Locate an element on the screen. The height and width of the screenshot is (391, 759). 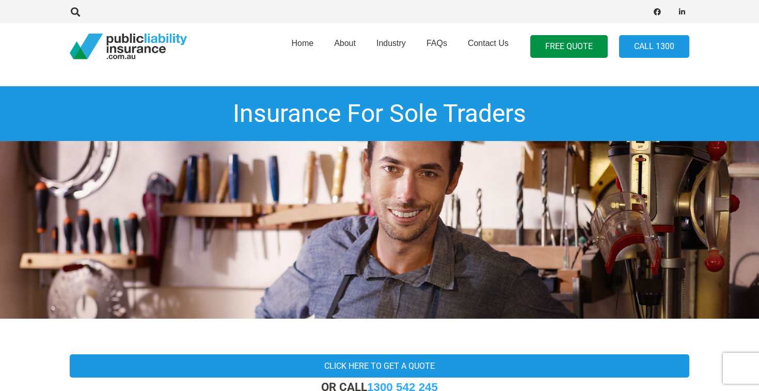
span: FAQs is located at coordinates (437, 43).